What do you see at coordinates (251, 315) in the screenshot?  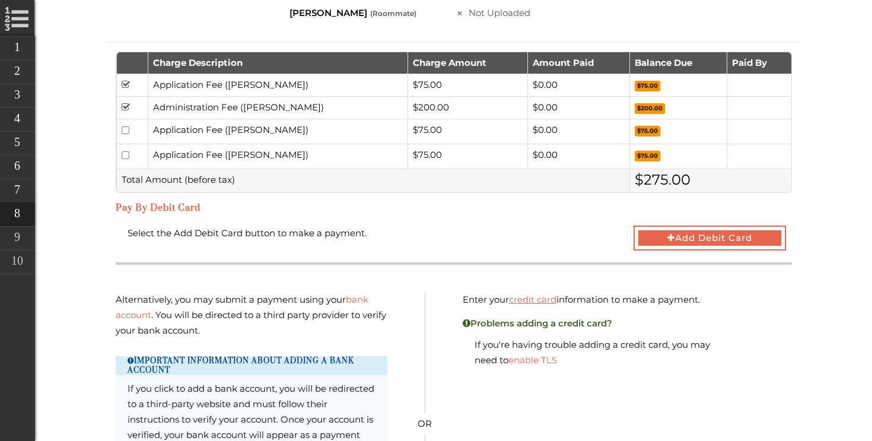 I see `span: Alternatively, you may submit a payment using your . You will be directed to a third party provid...` at bounding box center [251, 315].